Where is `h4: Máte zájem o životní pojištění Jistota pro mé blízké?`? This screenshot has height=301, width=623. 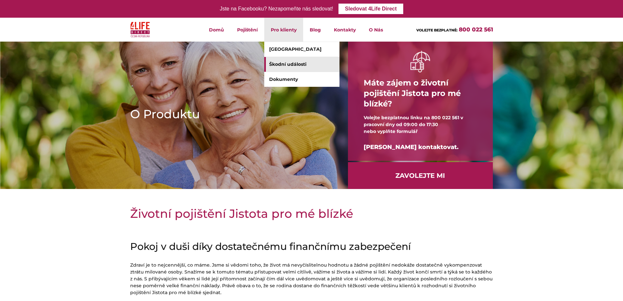 h4: Máte zájem o životní pojištění Jistota pro mé blízké? is located at coordinates (420, 93).